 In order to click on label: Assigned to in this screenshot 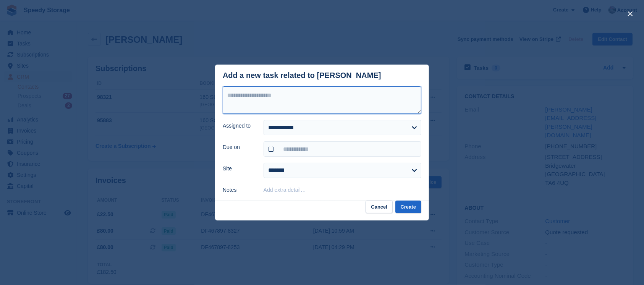, I will do `click(239, 126)`.